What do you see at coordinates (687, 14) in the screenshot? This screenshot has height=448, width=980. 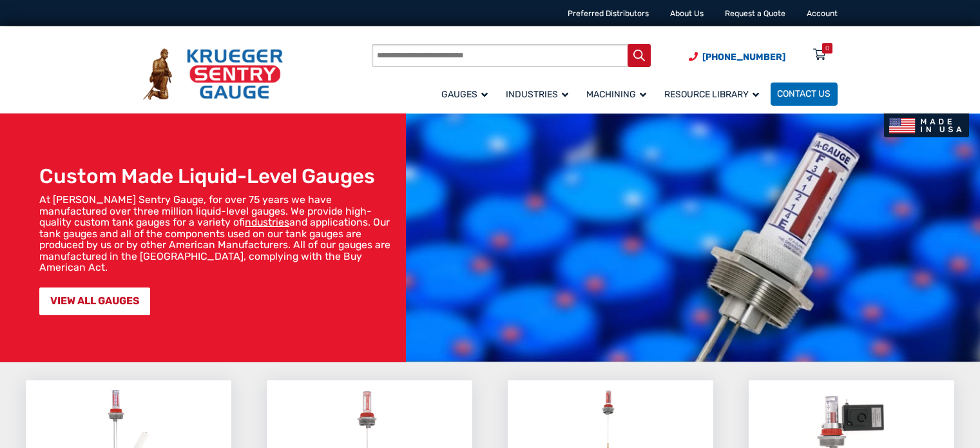 I see `a: About Us` at bounding box center [687, 14].